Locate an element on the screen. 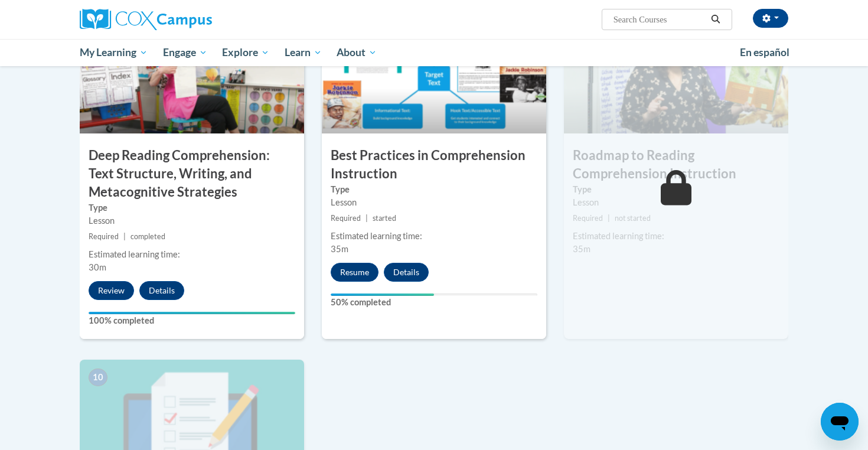 The image size is (868, 450). a: Explore is located at coordinates (245, 53).